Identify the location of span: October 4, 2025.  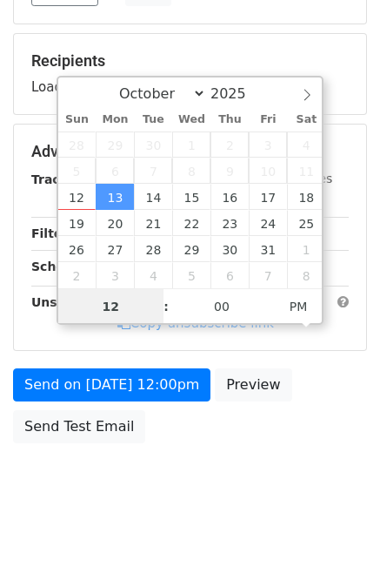
(306, 145).